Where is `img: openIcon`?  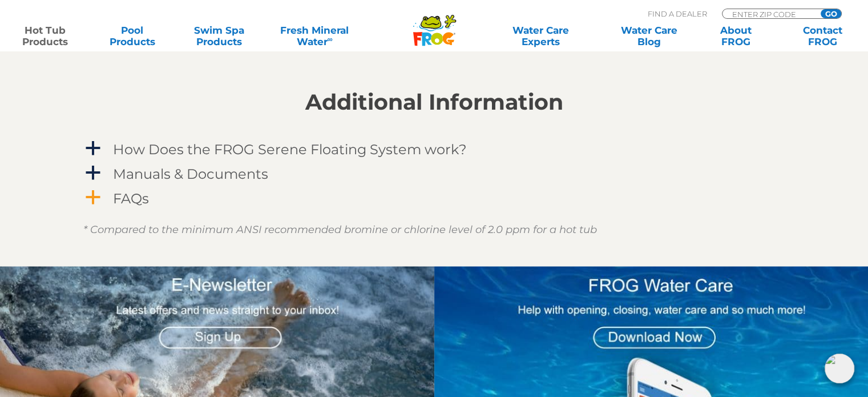 img: openIcon is located at coordinates (839, 368).